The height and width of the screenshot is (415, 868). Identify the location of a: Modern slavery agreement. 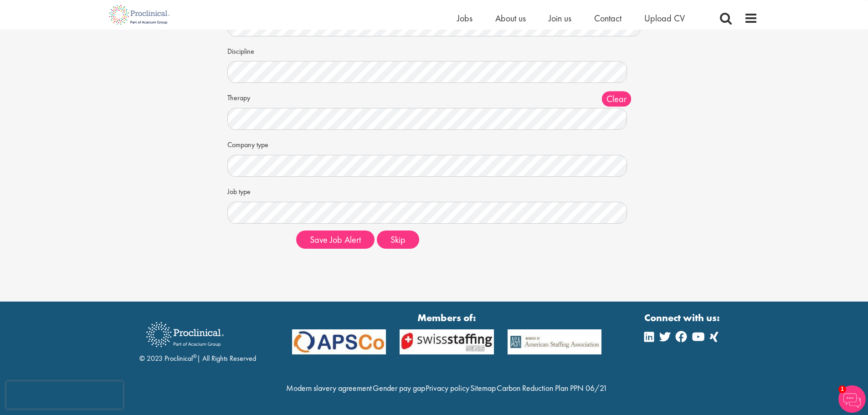
(329, 388).